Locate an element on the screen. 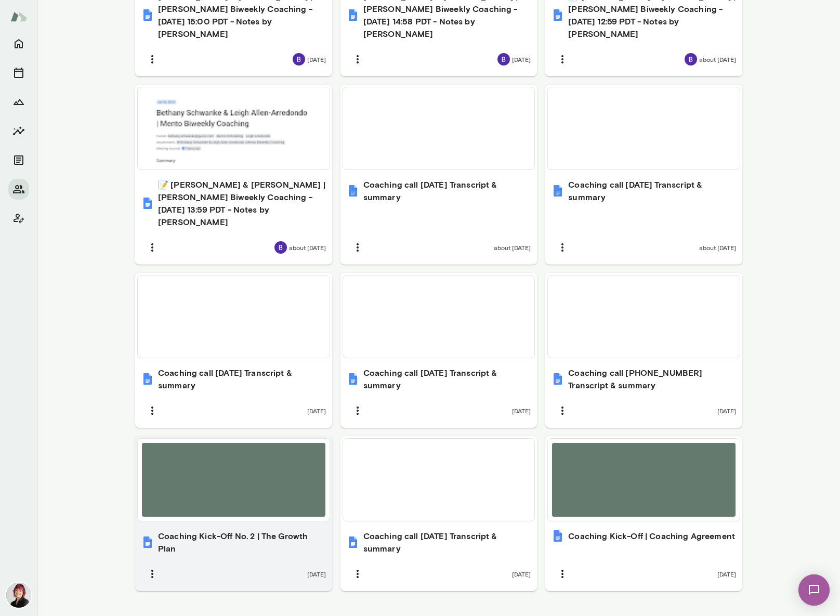  button: Client app is located at coordinates (19, 219).